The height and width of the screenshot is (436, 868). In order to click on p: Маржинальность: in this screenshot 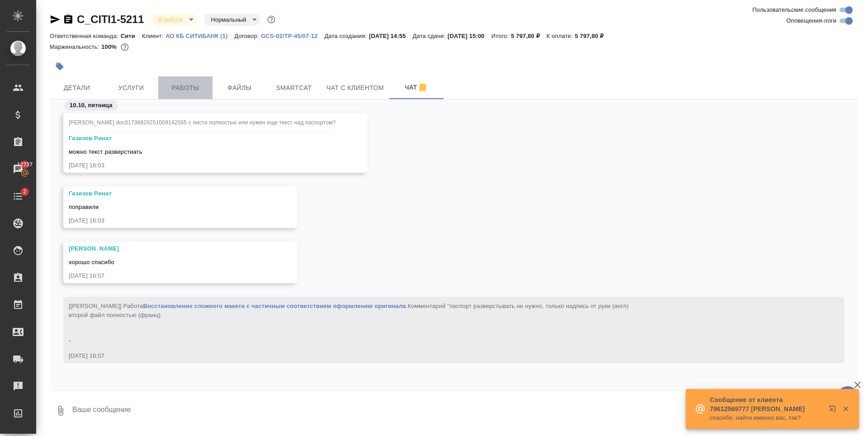, I will do `click(76, 47)`.